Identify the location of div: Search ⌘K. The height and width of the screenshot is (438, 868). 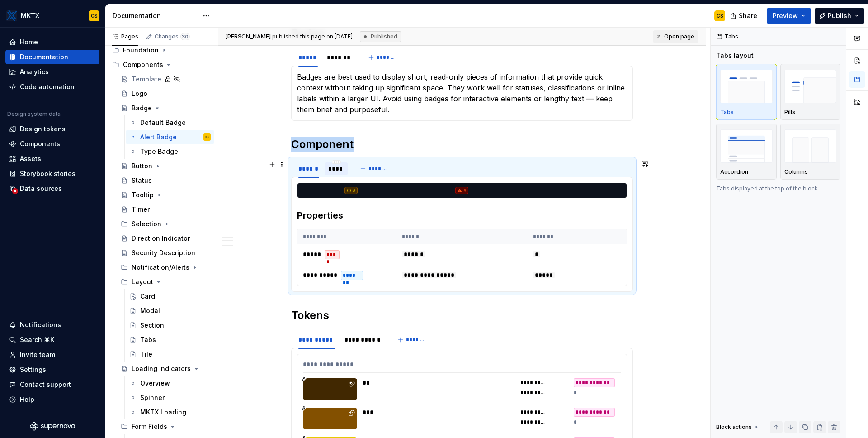
(37, 340).